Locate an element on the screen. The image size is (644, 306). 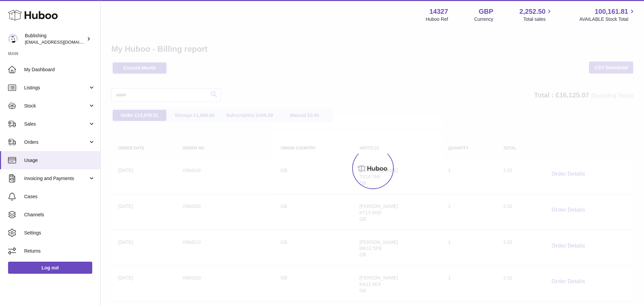
div: Bublishing is located at coordinates (55, 39).